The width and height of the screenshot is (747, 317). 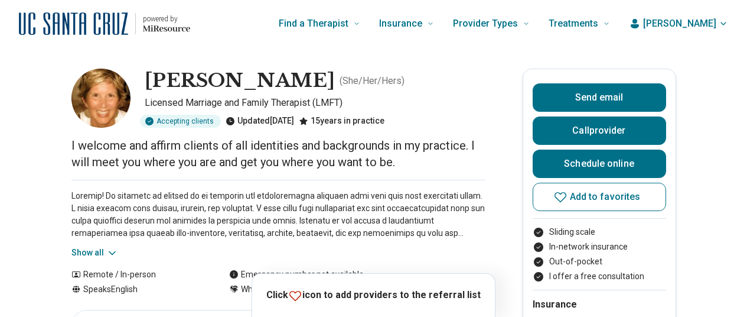 What do you see at coordinates (600, 261) in the screenshot?
I see `li: Out-of-pocket` at bounding box center [600, 261].